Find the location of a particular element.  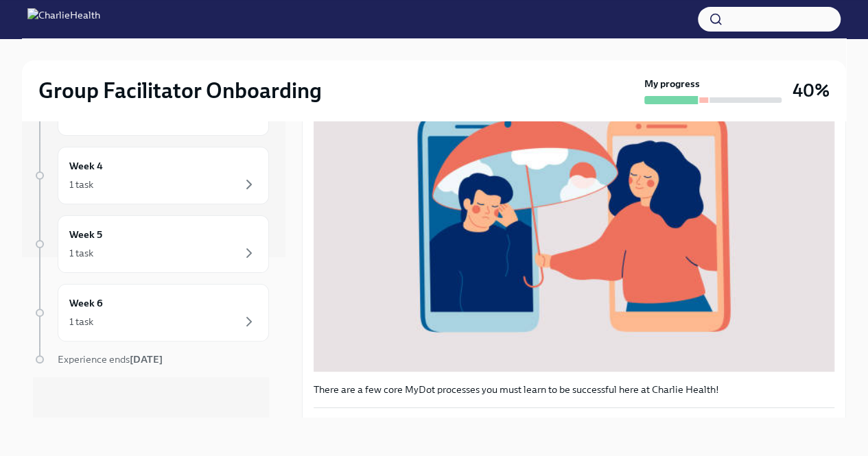

span: Experience ends is located at coordinates (109, 359).